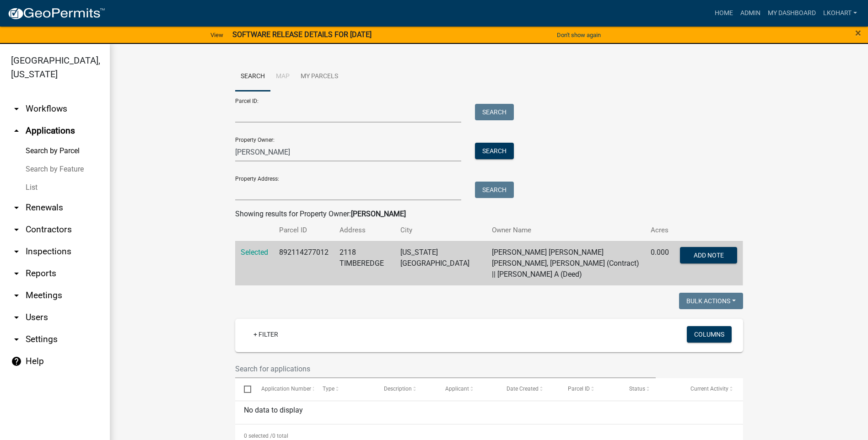  What do you see at coordinates (253, 77) in the screenshot?
I see `a: Search` at bounding box center [253, 77].